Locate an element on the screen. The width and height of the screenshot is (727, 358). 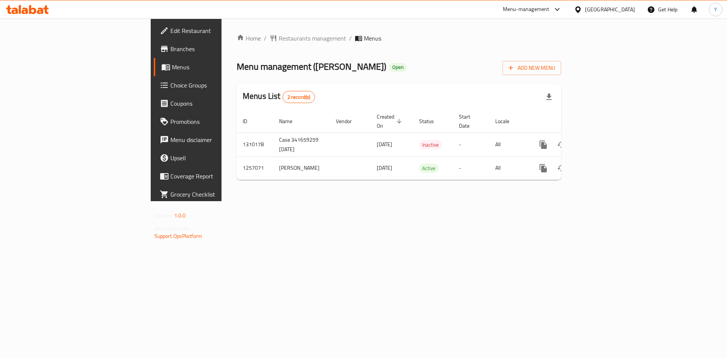
span: Menu disclaimer is located at coordinates (218, 140).